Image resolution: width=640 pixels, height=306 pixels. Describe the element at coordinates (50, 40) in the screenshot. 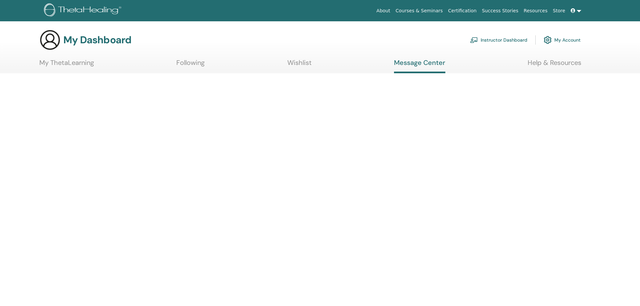

I see `img: generic-user-icon.jpg` at that location.